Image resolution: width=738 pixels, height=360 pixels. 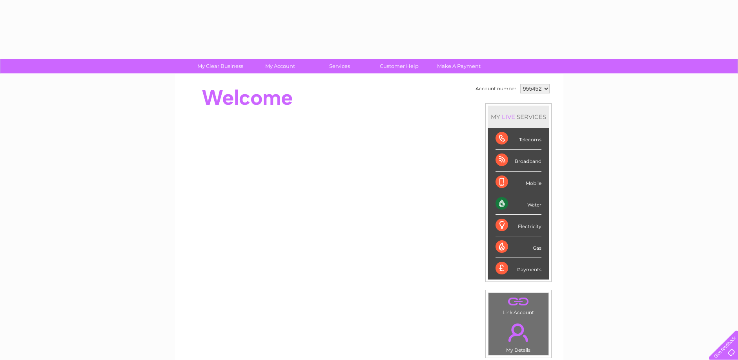 I want to click on div: LIVE, so click(x=508, y=116).